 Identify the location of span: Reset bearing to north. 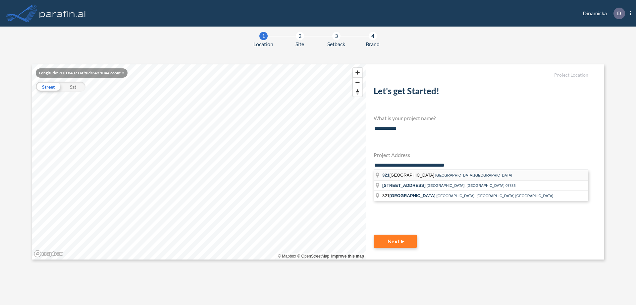
(358, 92).